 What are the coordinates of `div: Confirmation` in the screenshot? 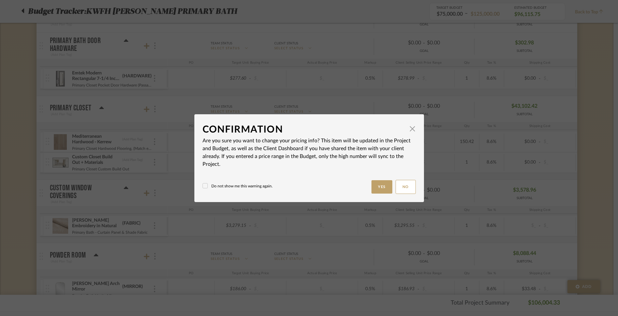 It's located at (304, 129).